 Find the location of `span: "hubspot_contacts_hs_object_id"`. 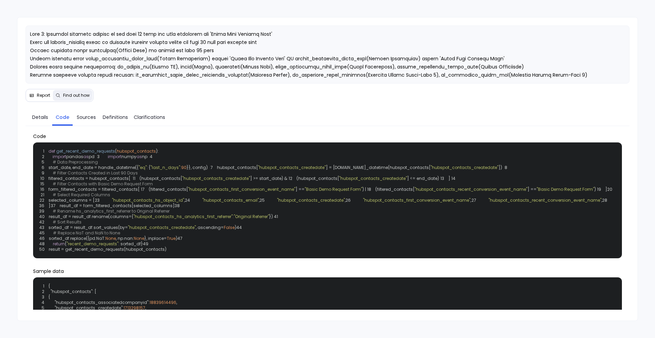

span: "hubspot_contacts_hs_object_id" is located at coordinates (148, 200).